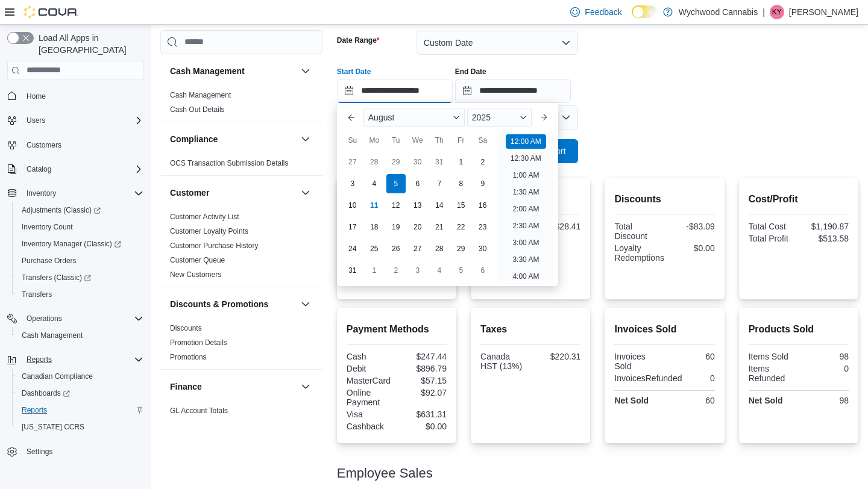  Describe the element at coordinates (75, 451) in the screenshot. I see `button: Settings` at that location.